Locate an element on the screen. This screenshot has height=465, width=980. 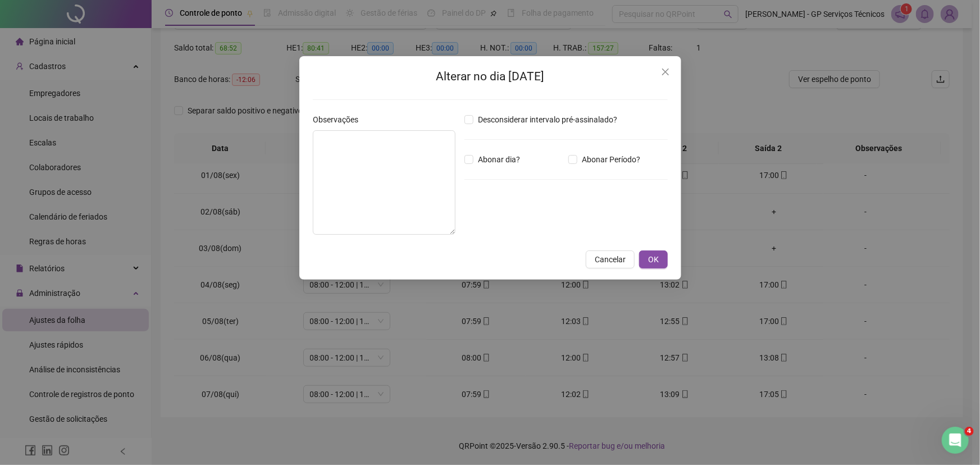
span: Cancelar is located at coordinates (610, 260).